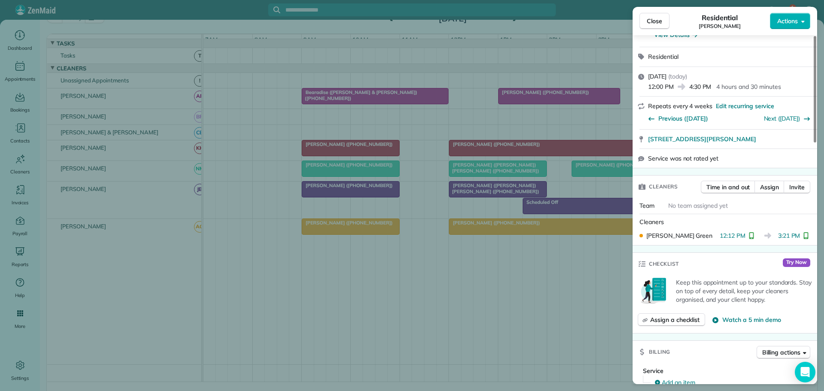 This screenshot has width=824, height=391. I want to click on p: 4 hours and 30 minutes, so click(748, 87).